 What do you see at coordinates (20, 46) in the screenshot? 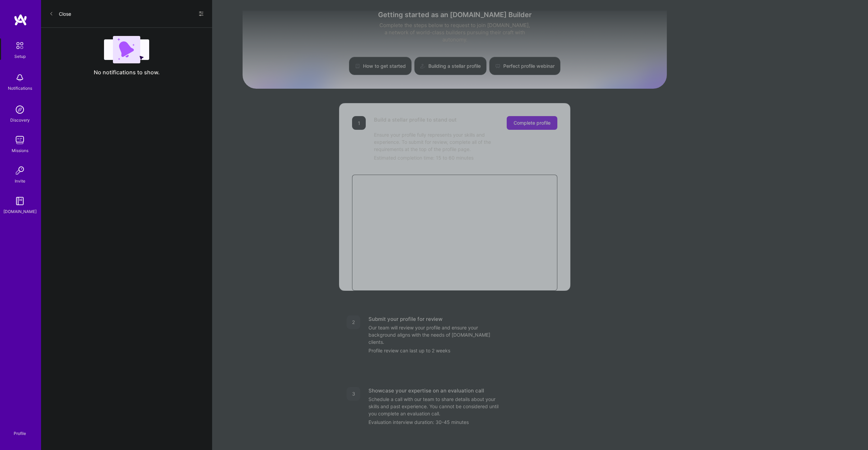
I see `img: setup` at bounding box center [20, 46].